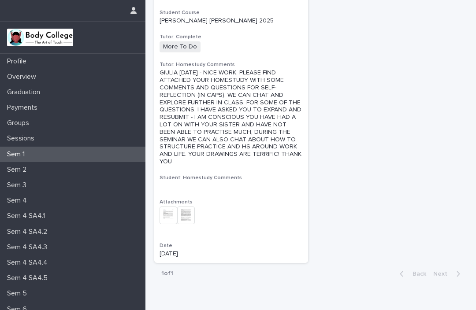  I want to click on p: 1 of 1, so click(167, 274).